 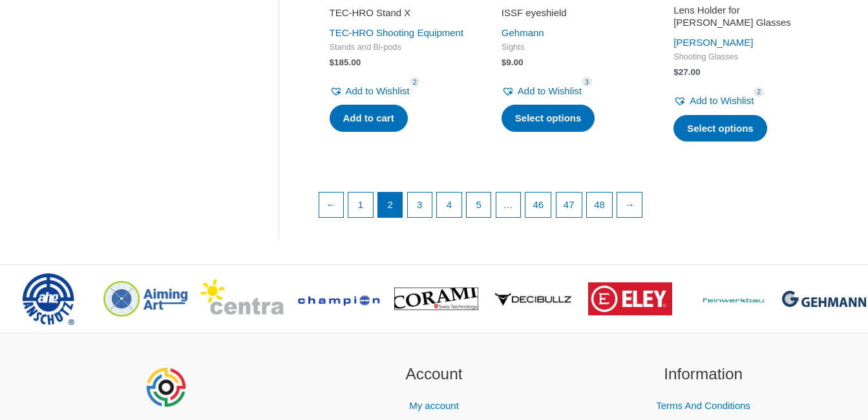 What do you see at coordinates (569, 208) in the screenshot?
I see `nav: Product Pagination` at bounding box center [569, 208].